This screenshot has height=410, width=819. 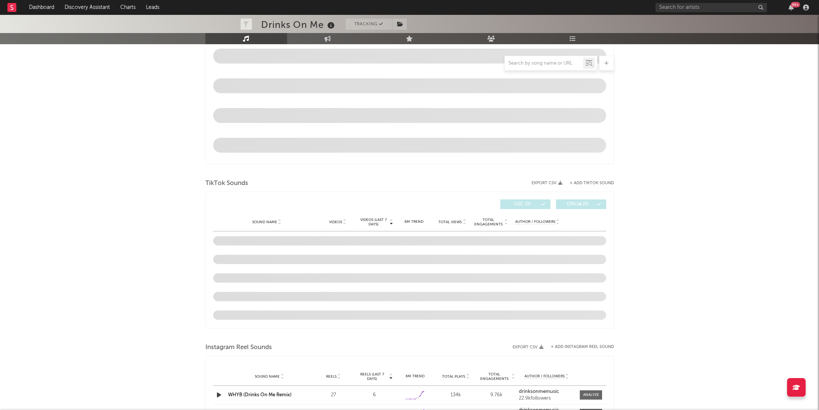 I want to click on span: UGC ( 0 ), so click(x=522, y=204).